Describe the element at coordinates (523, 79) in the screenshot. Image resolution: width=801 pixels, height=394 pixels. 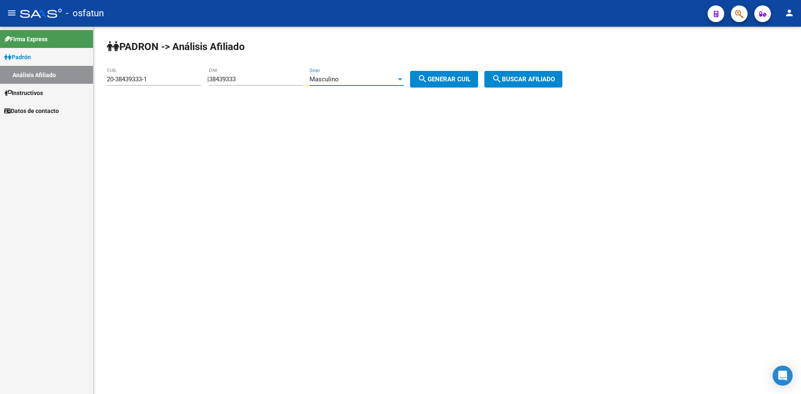
I see `span: Buscar afiliado` at that location.